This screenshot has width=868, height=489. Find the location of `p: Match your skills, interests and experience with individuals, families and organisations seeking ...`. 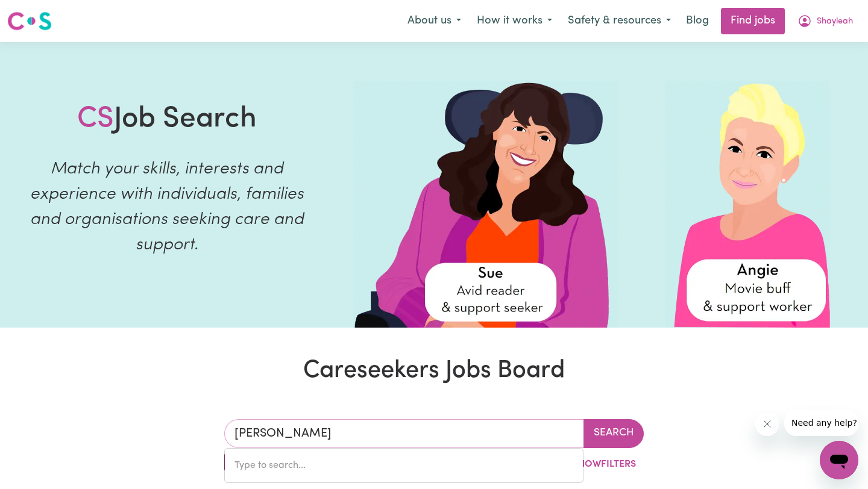

p: Match your skills, interests and experience with individuals, families and organisations seeking ... is located at coordinates (167, 207).